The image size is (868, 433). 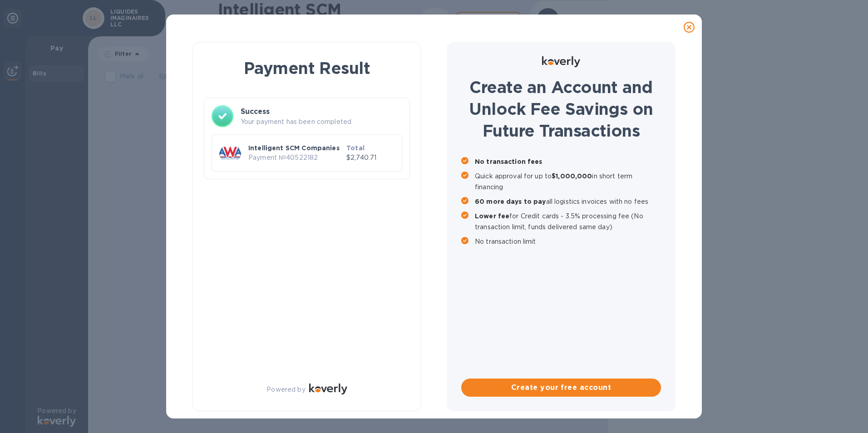 I want to click on h1: Payment Result, so click(x=307, y=68).